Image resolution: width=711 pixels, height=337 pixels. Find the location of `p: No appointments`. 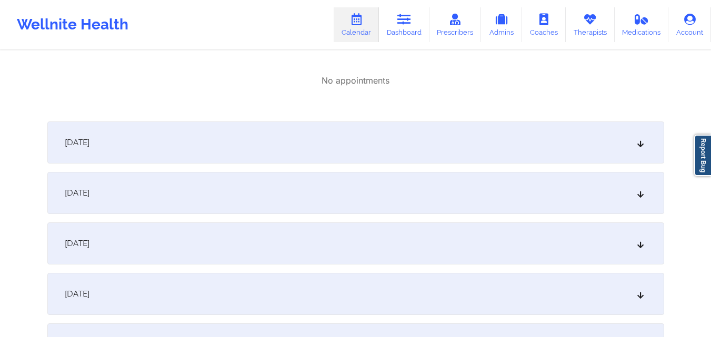

p: No appointments is located at coordinates (355, 81).